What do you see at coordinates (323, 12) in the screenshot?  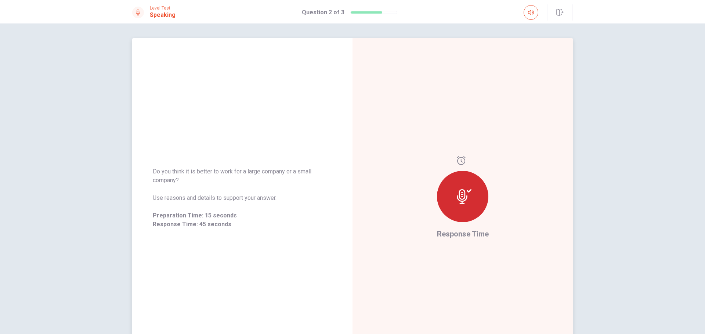 I see `h1: Question 2 of 3` at bounding box center [323, 12].